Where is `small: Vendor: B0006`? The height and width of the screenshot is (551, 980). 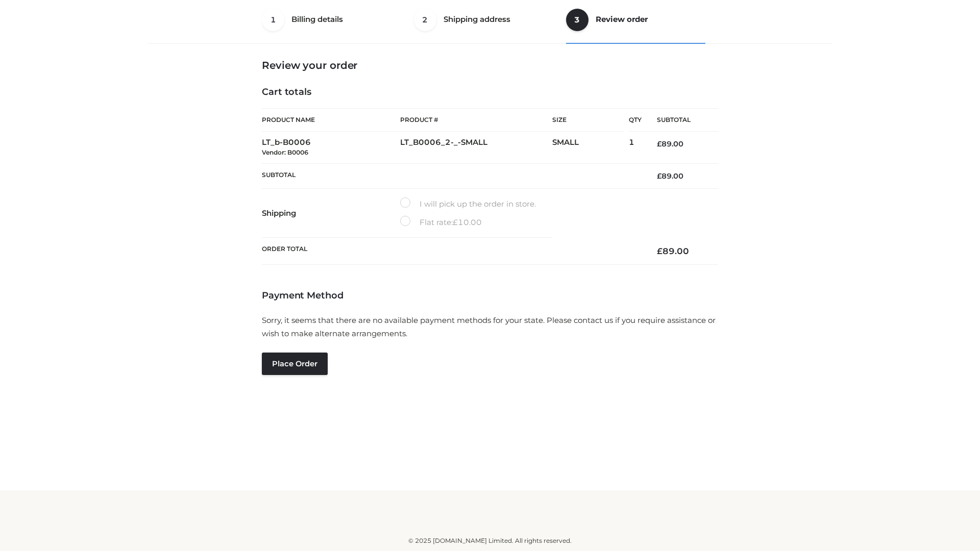 small: Vendor: B0006 is located at coordinates (285, 152).